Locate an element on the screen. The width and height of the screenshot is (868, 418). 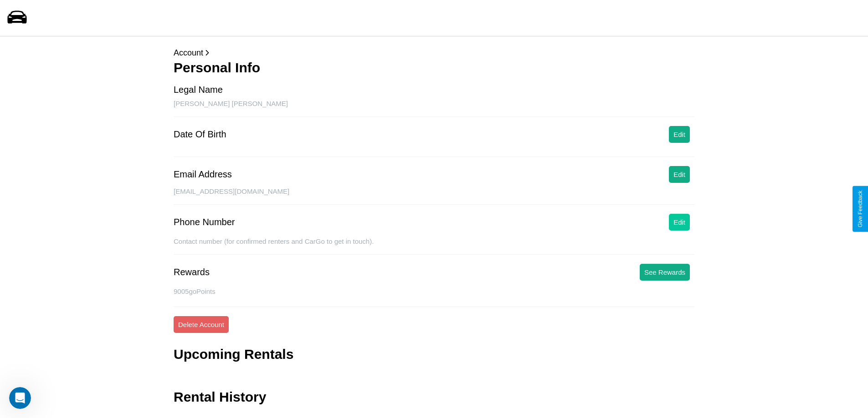
p: 9005 goPoints is located at coordinates (434, 292).